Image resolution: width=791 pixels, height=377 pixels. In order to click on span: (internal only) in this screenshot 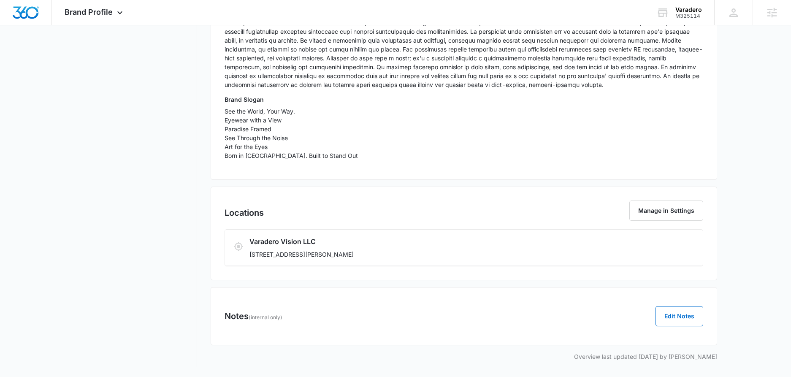, I will do `click(266, 317)`.